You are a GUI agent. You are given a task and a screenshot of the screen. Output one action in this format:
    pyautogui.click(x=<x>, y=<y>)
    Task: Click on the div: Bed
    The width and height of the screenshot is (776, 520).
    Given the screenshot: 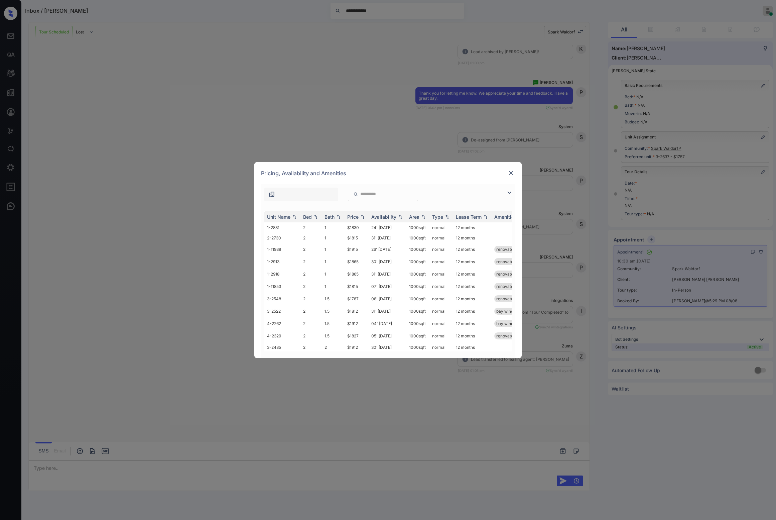 What is the action you would take?
    pyautogui.click(x=307, y=216)
    